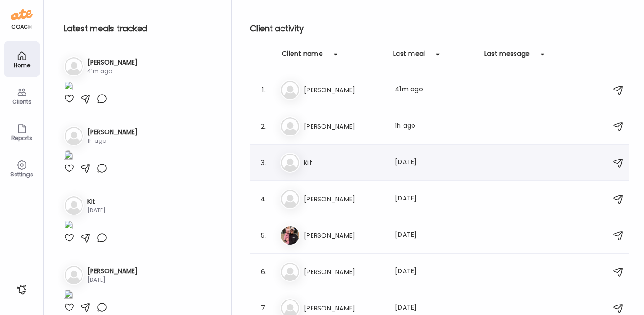 This screenshot has width=644, height=315. What do you see at coordinates (68, 226) in the screenshot?
I see `img: images%2FiLFuEVq0d6OegWcU3zYrKkhuKHC3%2FUpniXKZZpIPPFgDFBPwQ%2FdcsUWTv0UNeIu9yvBIoe_1080` at bounding box center [68, 226].